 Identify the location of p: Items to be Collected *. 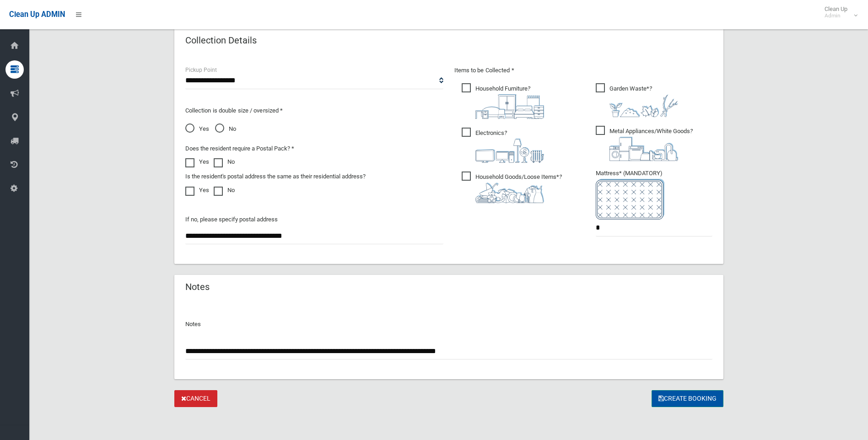
(583, 70).